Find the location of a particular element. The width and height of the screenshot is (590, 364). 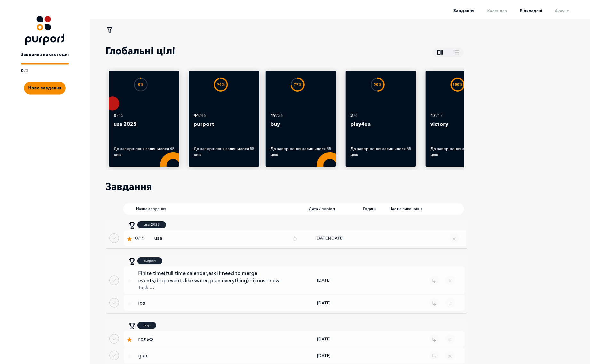

span: Дата / період is located at coordinates (325, 209).